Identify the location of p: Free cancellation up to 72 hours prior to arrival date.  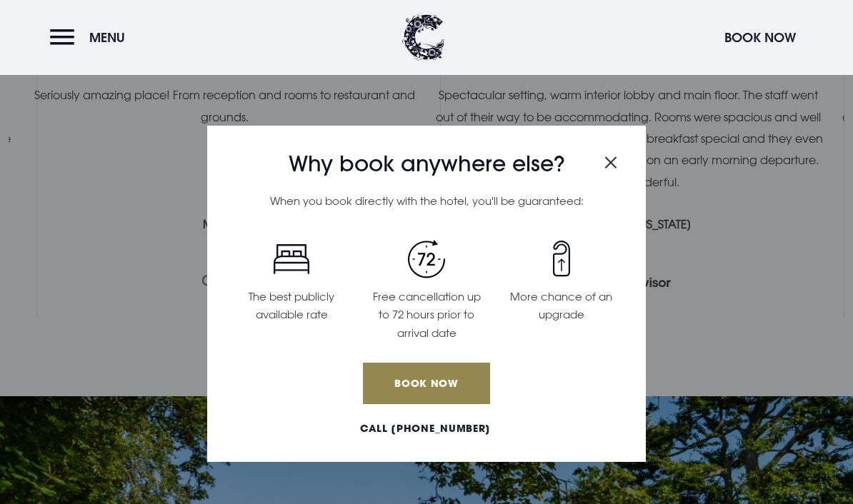
(427, 315).